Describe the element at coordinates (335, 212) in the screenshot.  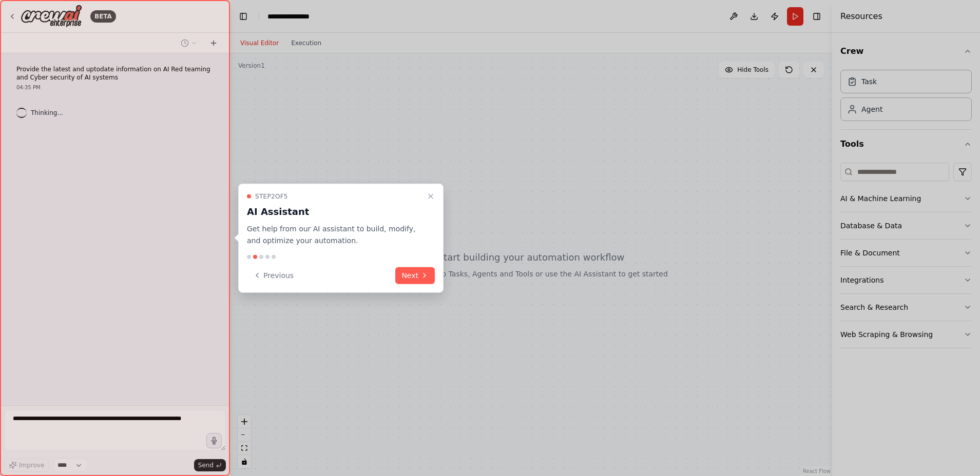
I see `h3: AI Assistant` at that location.